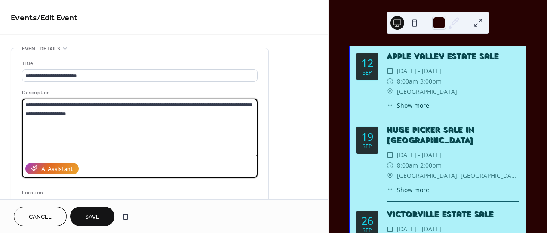 Image resolution: width=547 pixels, height=233 pixels. I want to click on button: Save, so click(92, 216).